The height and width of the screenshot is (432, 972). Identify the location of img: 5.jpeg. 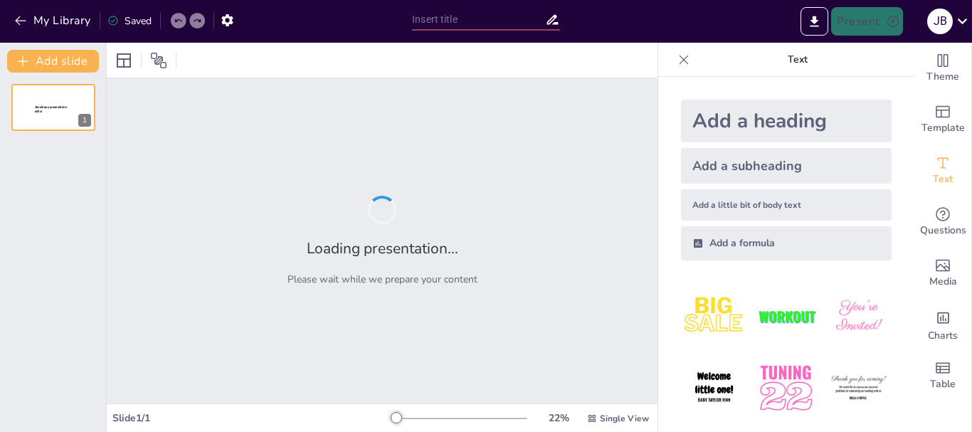
(785, 388).